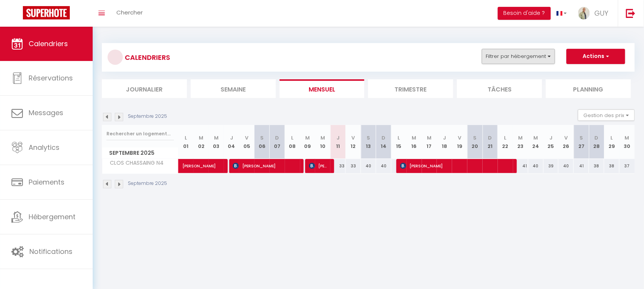 This screenshot has height=289, width=644. I want to click on span: Réservations, so click(51, 78).